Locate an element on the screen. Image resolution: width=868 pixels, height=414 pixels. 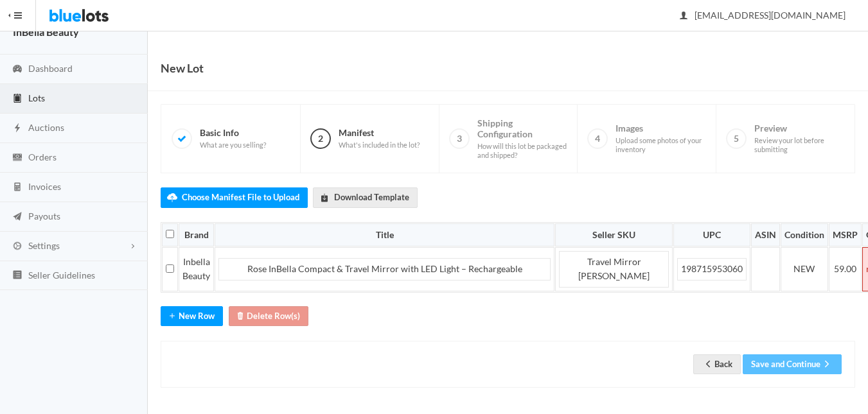
button: Save and Continuearrow forward is located at coordinates (792, 364).